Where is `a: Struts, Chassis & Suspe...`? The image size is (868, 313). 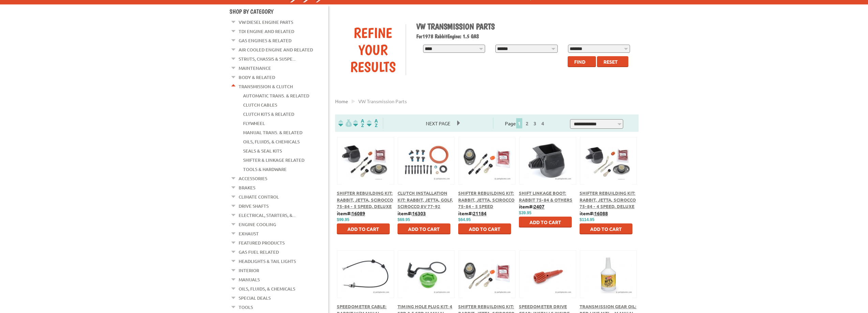
a: Struts, Chassis & Suspe... is located at coordinates (267, 59).